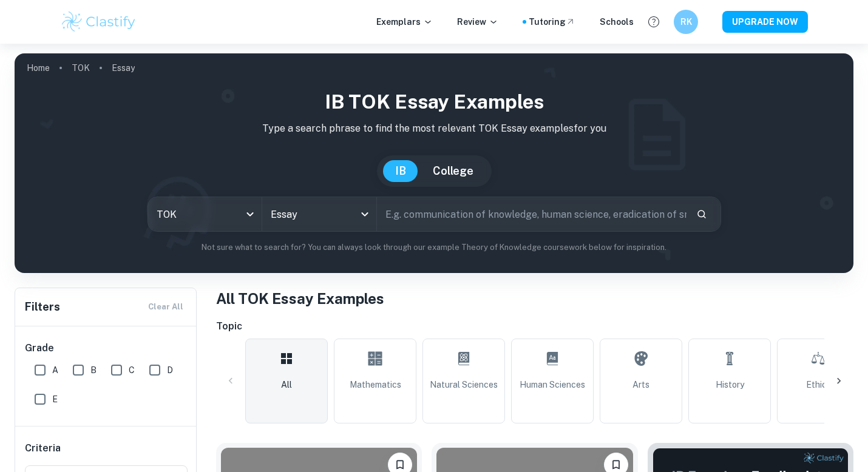 The image size is (868, 472). Describe the element at coordinates (132, 371) in the screenshot. I see `span: C` at that location.